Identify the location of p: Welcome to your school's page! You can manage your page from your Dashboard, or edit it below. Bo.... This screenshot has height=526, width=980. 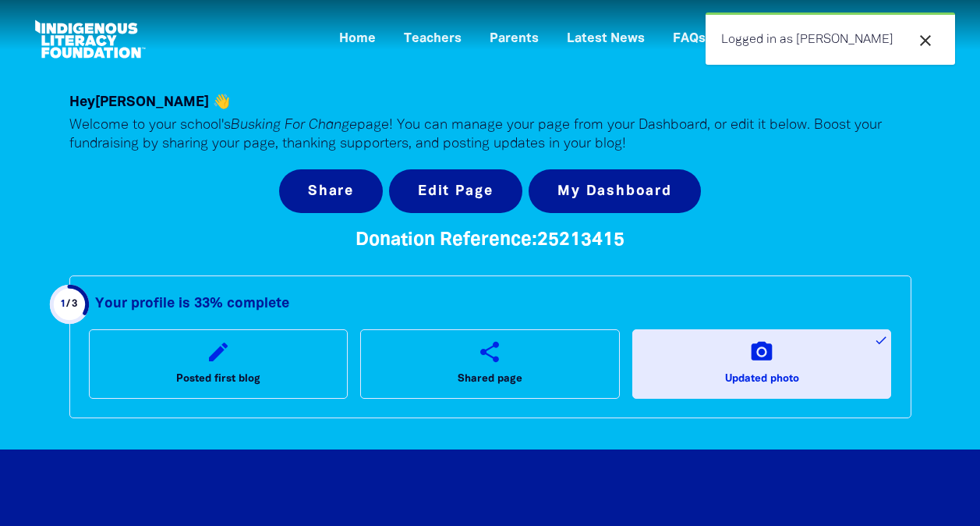
(490, 135).